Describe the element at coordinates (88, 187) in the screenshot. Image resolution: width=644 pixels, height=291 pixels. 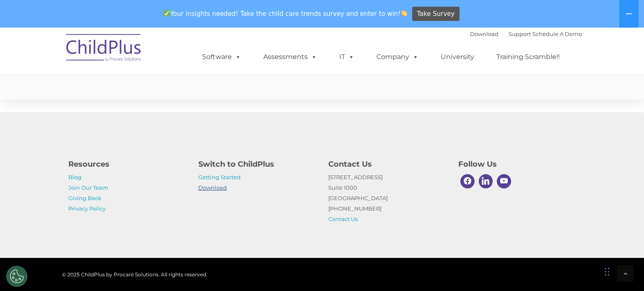
I see `a: Join Our Team` at that location.